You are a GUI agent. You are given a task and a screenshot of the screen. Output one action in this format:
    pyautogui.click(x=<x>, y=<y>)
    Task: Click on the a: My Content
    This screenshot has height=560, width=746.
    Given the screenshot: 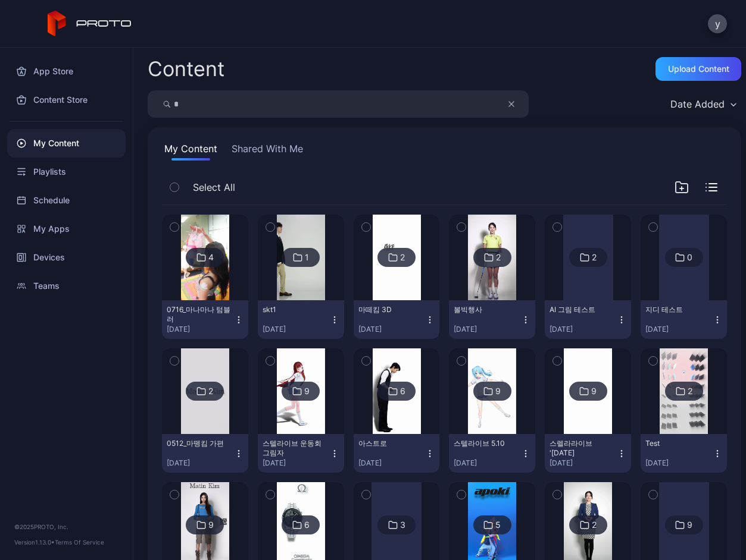 What is the action you would take?
    pyautogui.click(x=66, y=143)
    